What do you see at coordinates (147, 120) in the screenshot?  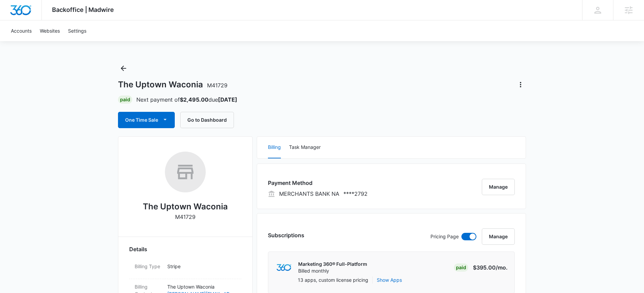 I see `button: One Time Sale` at bounding box center [147, 120].